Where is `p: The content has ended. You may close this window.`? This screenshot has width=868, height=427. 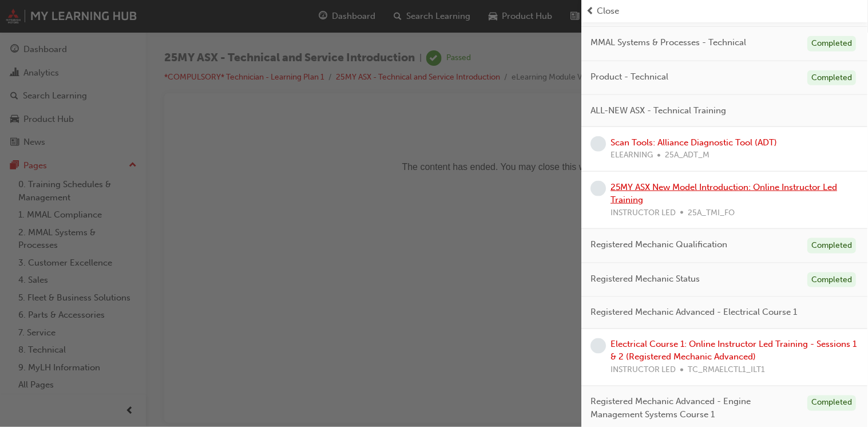 p: The content has ended. You may close this window. is located at coordinates (334, 35).